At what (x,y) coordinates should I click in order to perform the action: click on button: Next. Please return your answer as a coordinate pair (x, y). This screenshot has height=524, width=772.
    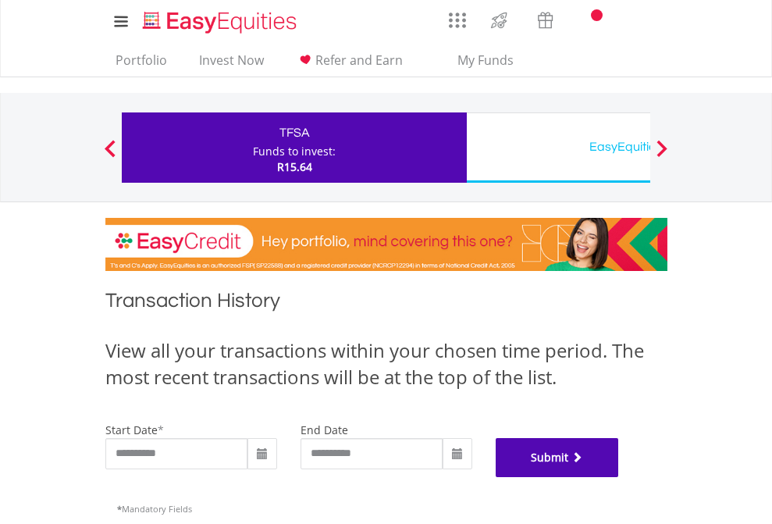
    Looking at the image, I should click on (662, 155).